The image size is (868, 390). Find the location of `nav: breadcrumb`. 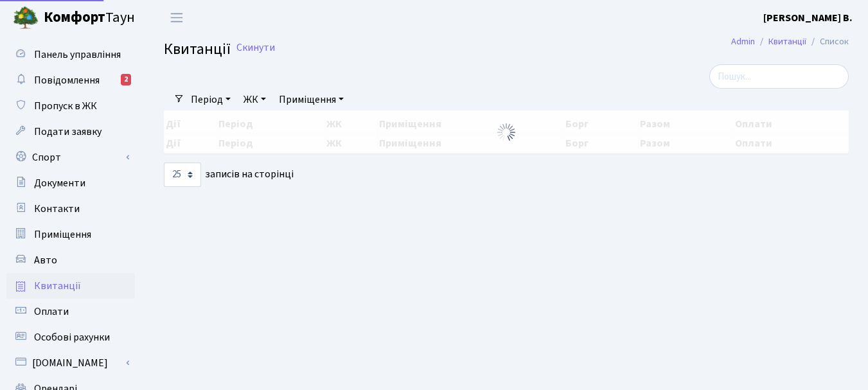

nav: breadcrumb is located at coordinates (790, 42).